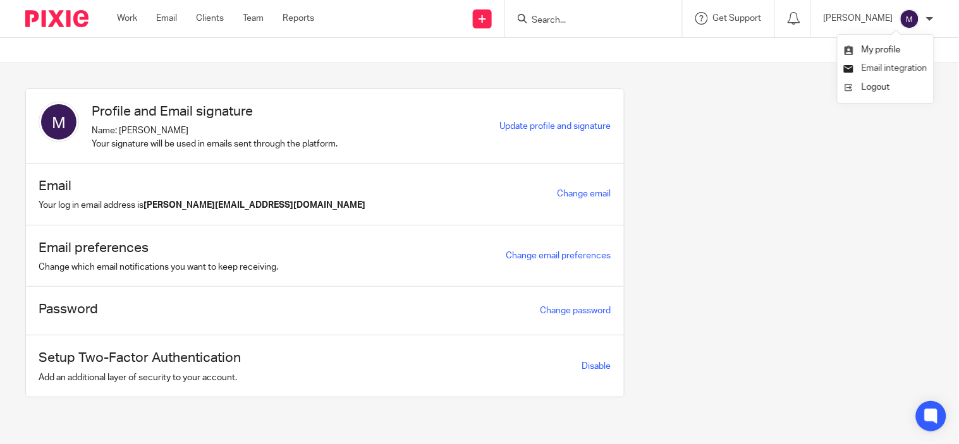  I want to click on a: Work, so click(127, 18).